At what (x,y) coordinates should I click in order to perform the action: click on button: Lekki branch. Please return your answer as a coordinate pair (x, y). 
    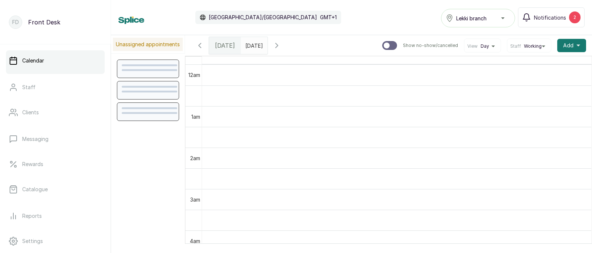
    Looking at the image, I should click on (478, 18).